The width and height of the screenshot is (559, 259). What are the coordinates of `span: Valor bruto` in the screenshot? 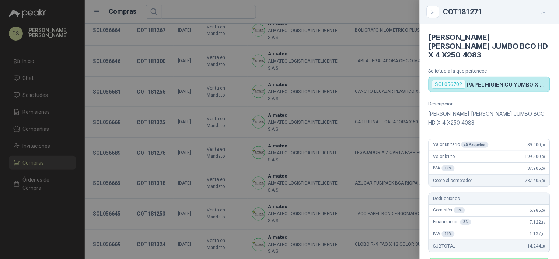 It's located at (444, 157).